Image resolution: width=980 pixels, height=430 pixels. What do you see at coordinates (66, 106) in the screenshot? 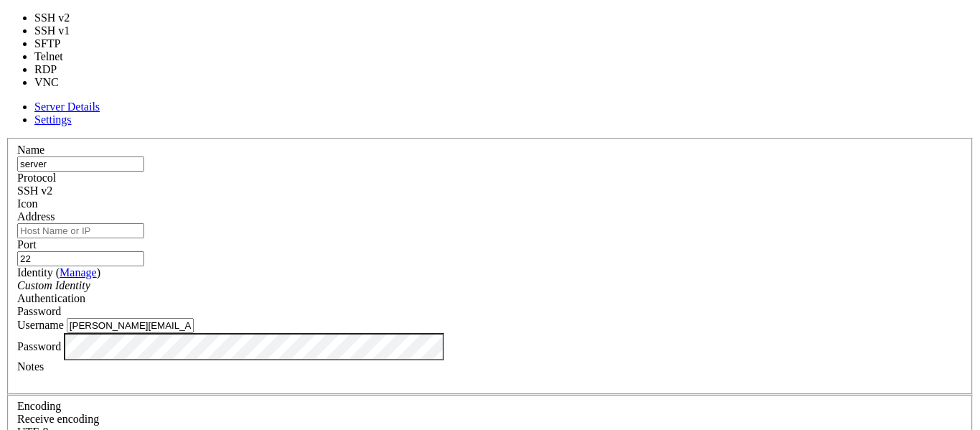
I see `span: Server Details` at bounding box center [66, 106].